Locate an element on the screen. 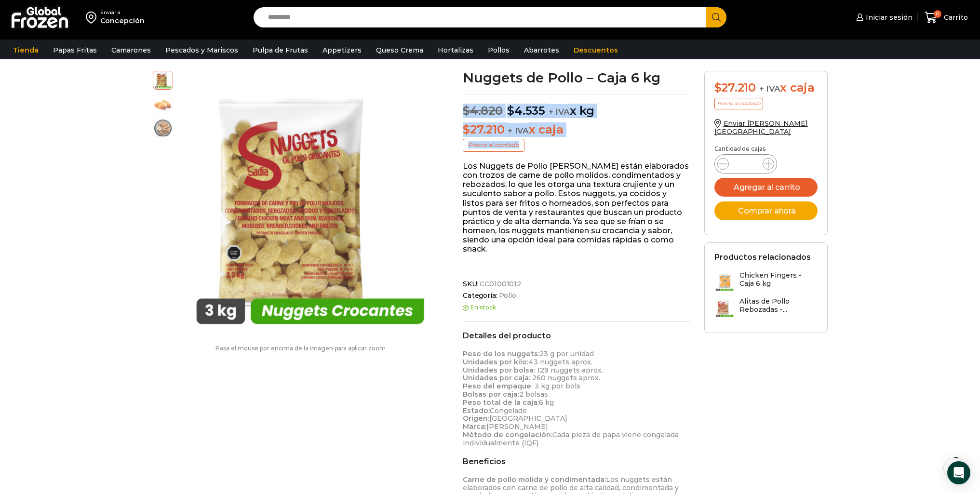  div: Concepción is located at coordinates (122, 21).